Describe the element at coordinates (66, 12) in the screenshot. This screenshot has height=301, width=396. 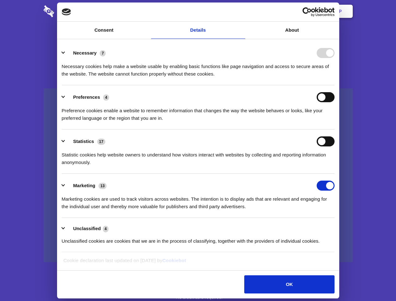
I see `img: logo` at that location.